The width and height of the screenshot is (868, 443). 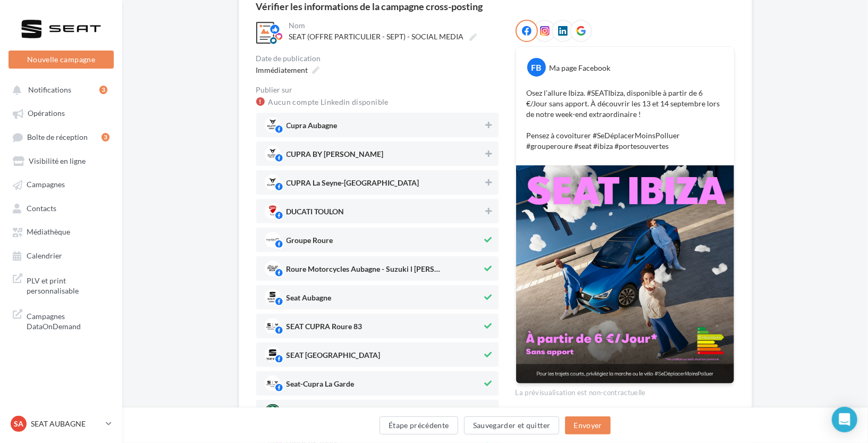 What do you see at coordinates (61, 231) in the screenshot?
I see `a: Médiathèque` at bounding box center [61, 231].